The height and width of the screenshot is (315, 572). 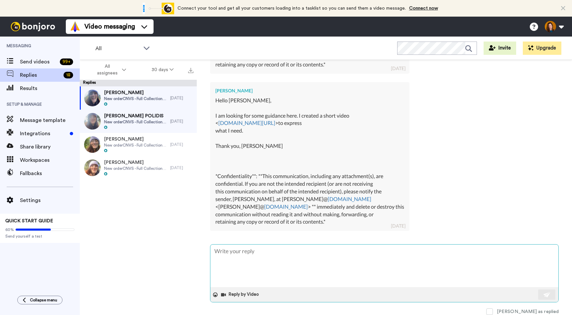 What do you see at coordinates (50, 120) in the screenshot?
I see `span: Message template` at bounding box center [50, 120].